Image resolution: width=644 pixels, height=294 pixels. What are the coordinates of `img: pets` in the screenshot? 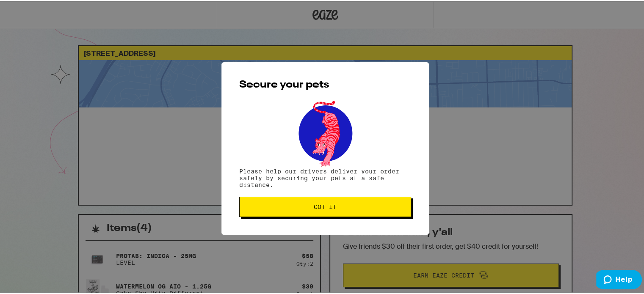 It's located at (325, 132).